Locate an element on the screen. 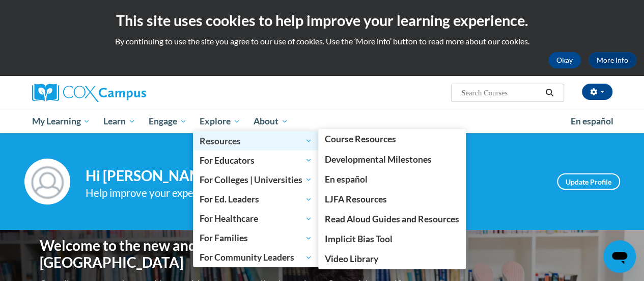 This screenshot has height=281, width=644. a: For Colleges | Universities is located at coordinates (255, 180).